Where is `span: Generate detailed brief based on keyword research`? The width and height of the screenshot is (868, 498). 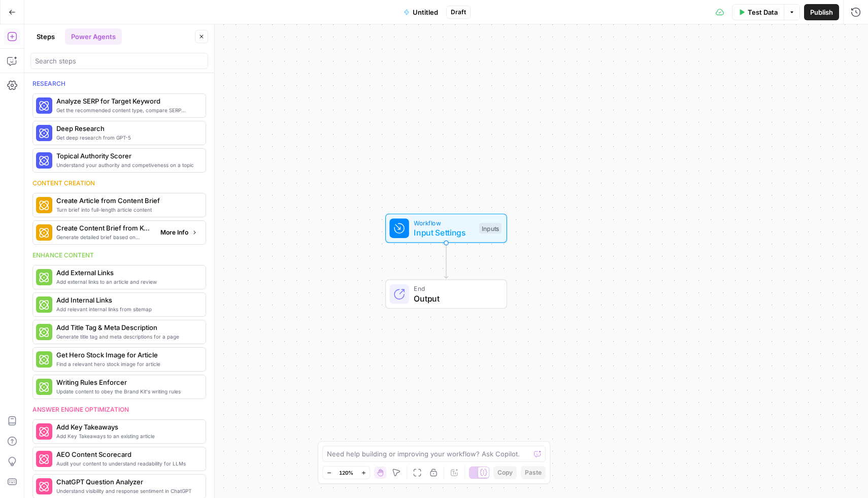
span: Generate detailed brief based on keyword research is located at coordinates (104, 237).